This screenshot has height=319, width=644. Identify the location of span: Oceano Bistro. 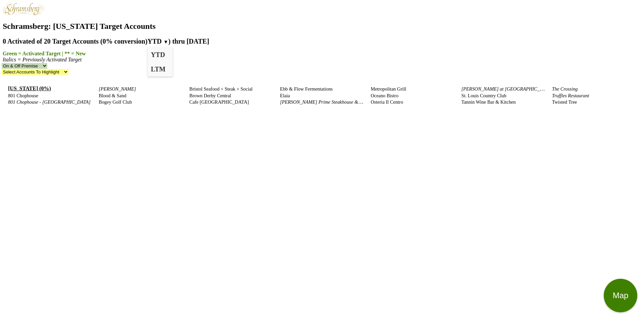
(384, 96).